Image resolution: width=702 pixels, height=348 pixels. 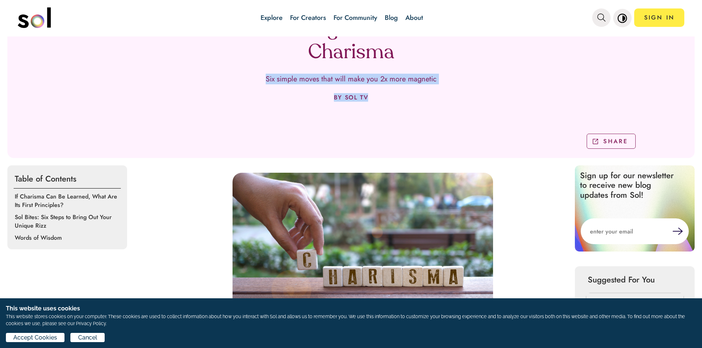 What do you see at coordinates (615, 141) in the screenshot?
I see `p: SHARE` at bounding box center [615, 141].